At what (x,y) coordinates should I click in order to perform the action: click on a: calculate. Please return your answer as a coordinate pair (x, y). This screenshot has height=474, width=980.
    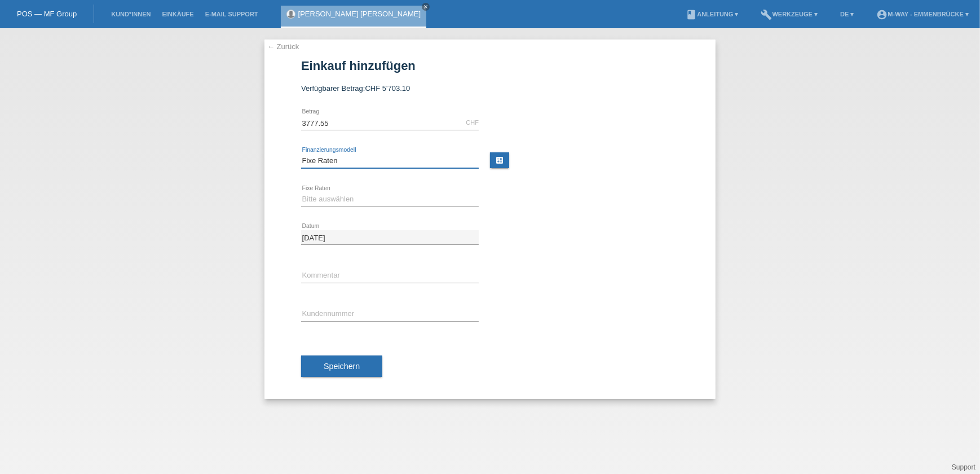
    Looking at the image, I should click on (499, 160).